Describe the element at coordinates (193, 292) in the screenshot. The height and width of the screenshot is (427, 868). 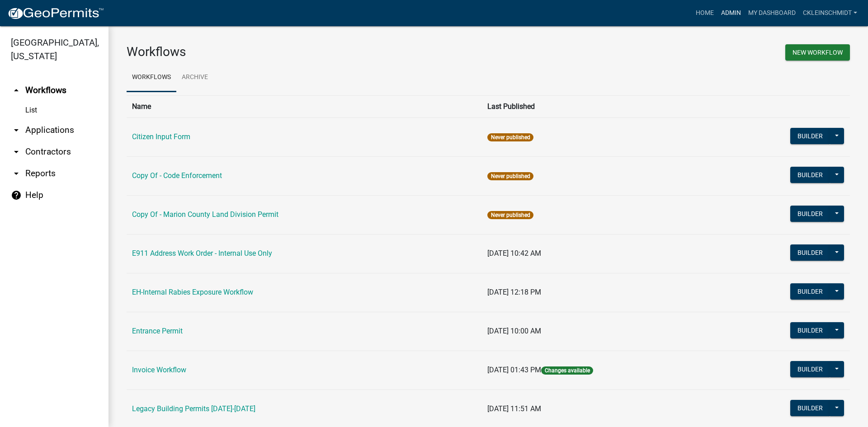
I see `a: EH-Internal Rabies Exposure Workflow` at that location.